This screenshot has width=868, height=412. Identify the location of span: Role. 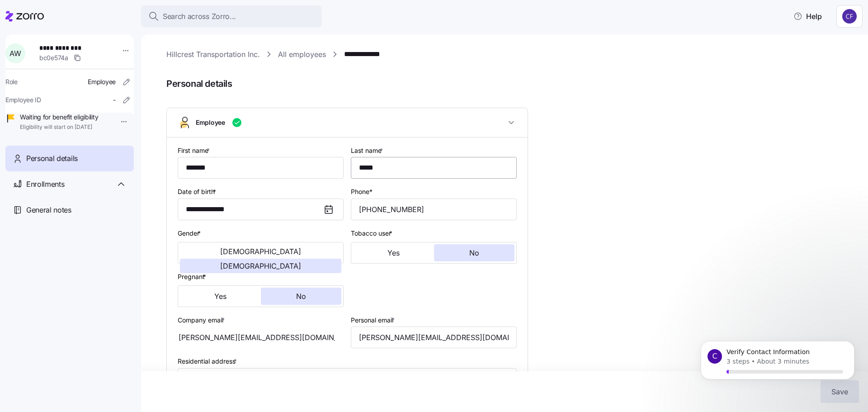
(11, 82).